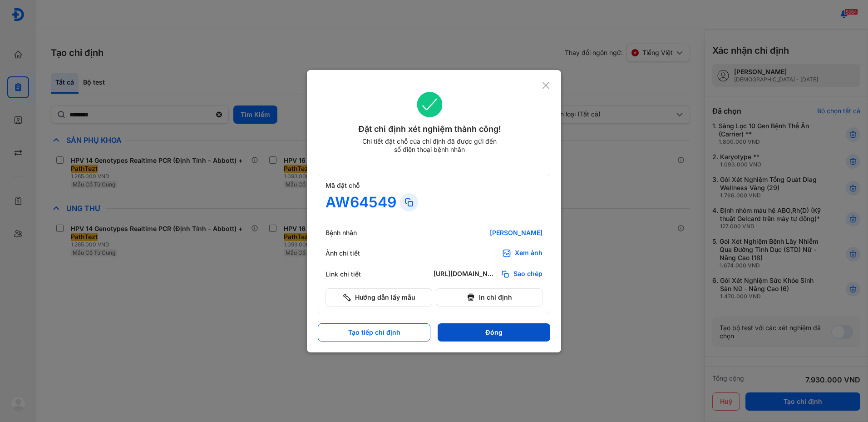  What do you see at coordinates (434, 185) in the screenshot?
I see `div: Mã đặt chỗ` at bounding box center [434, 185].